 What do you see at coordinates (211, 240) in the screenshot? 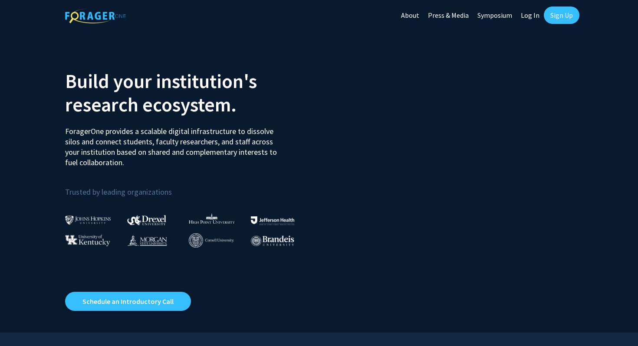
I see `img: Cornell University` at bounding box center [211, 240].